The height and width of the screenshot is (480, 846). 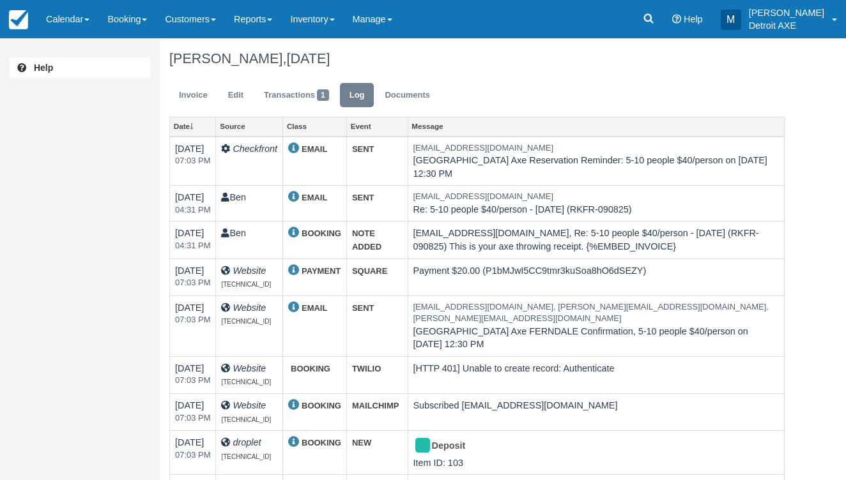 I want to click on i: Checkfront, so click(x=255, y=149).